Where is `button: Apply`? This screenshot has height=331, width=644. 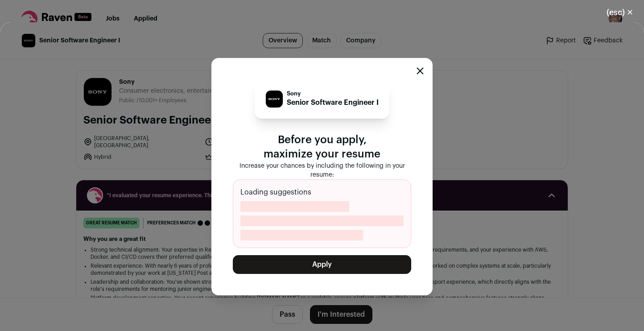 button: Apply is located at coordinates (322, 265).